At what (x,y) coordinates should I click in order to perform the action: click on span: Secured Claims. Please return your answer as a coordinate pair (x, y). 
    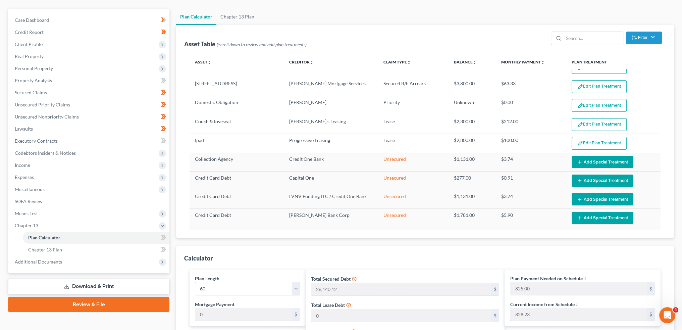
    Looking at the image, I should click on (31, 92).